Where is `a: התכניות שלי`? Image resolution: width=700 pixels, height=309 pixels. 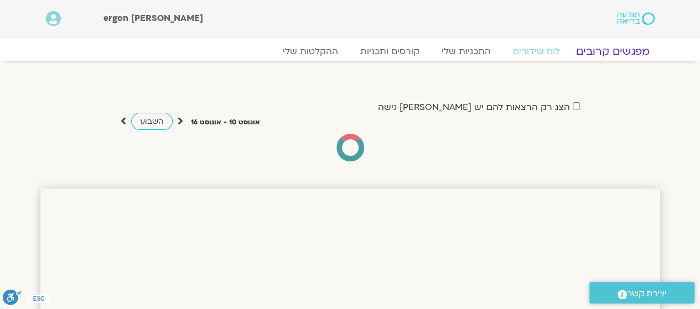
a: התכניות שלי is located at coordinates (466, 51).